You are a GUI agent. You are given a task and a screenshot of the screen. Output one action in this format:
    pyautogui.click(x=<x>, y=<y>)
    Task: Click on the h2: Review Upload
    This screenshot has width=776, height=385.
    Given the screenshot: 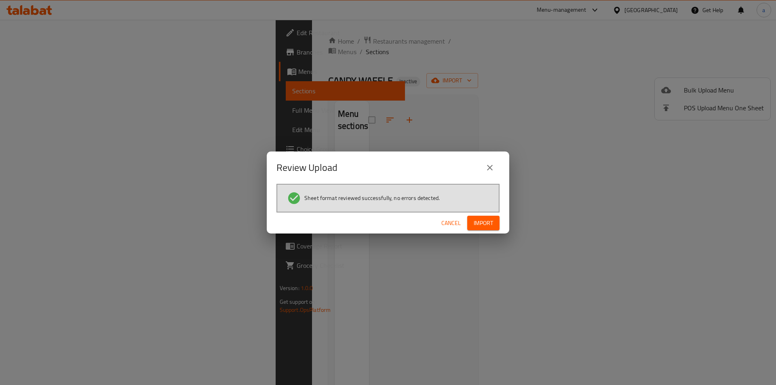 What is the action you would take?
    pyautogui.click(x=307, y=168)
    